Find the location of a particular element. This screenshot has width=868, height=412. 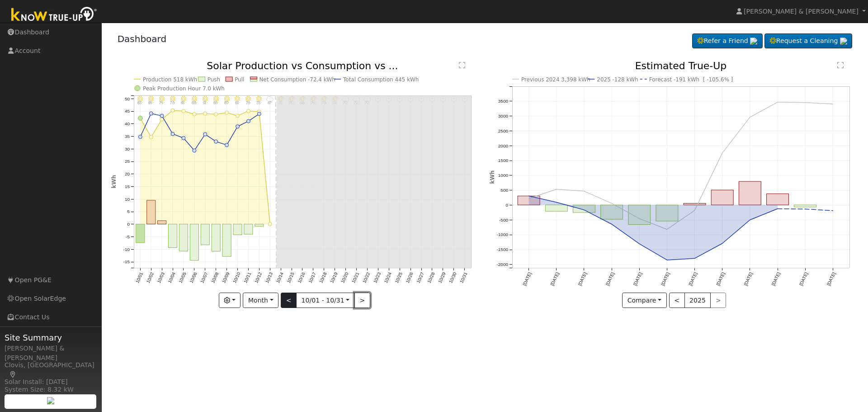

p: 74° is located at coordinates (161, 103).